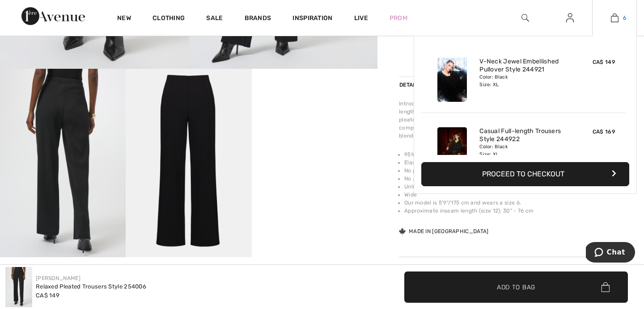 This screenshot has height=309, width=644. Describe the element at coordinates (361, 18) in the screenshot. I see `a: Live` at that location.